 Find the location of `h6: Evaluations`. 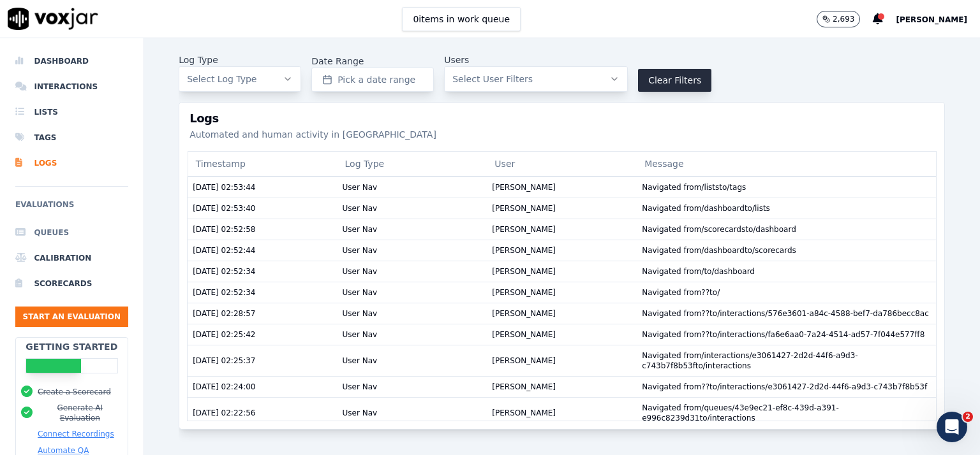

h6: Evaluations is located at coordinates (72, 209).